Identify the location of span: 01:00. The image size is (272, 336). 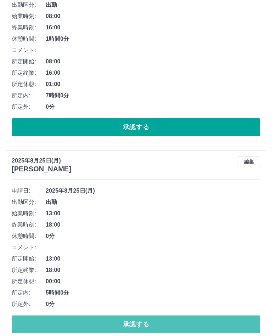
(153, 84).